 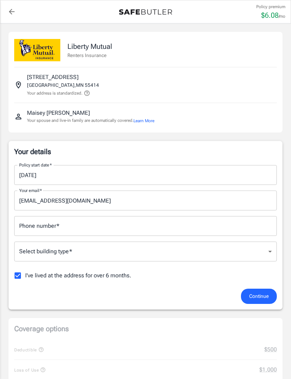 I want to click on button: Learn More, so click(x=144, y=121).